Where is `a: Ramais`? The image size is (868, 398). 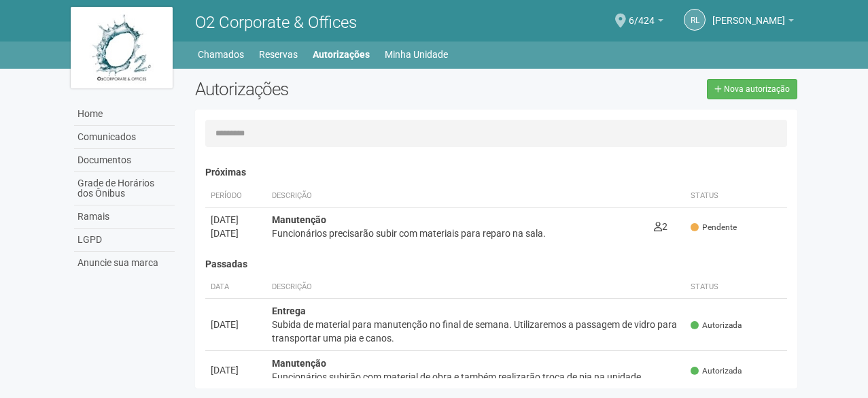 a: Ramais is located at coordinates (124, 217).